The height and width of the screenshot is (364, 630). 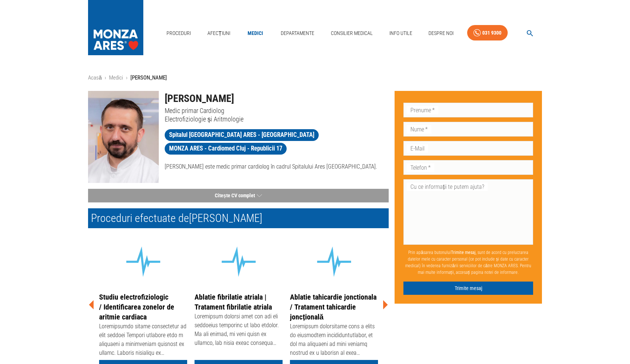 I want to click on a: Proceduri, so click(x=179, y=33).